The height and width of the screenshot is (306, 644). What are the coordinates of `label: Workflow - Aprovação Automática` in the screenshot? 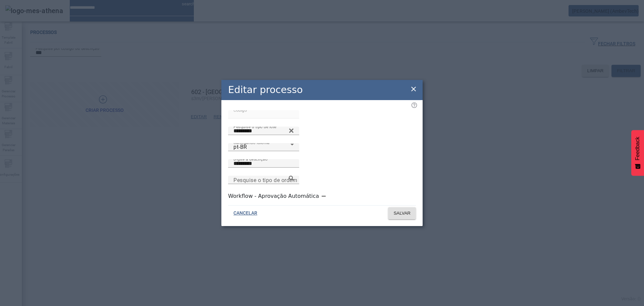 It's located at (274, 196).